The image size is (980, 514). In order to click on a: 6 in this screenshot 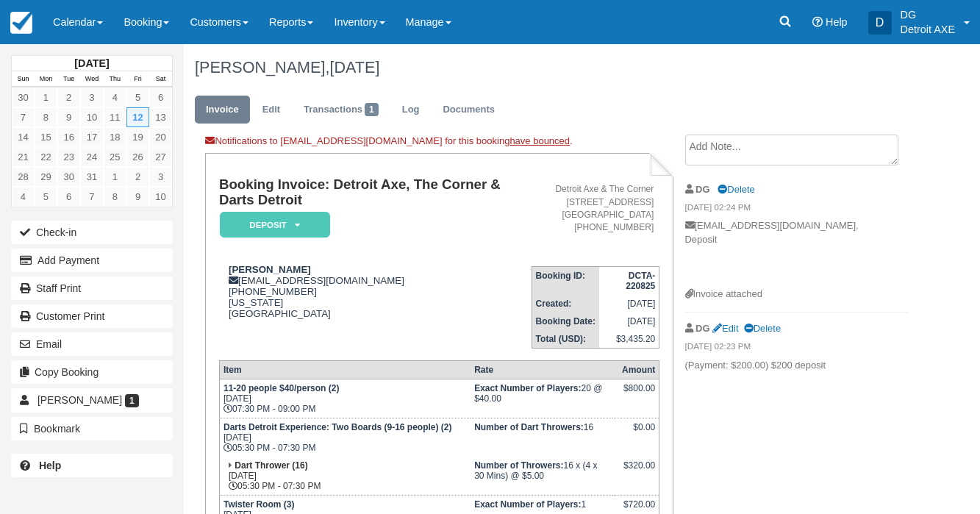, I will do `click(68, 197)`.